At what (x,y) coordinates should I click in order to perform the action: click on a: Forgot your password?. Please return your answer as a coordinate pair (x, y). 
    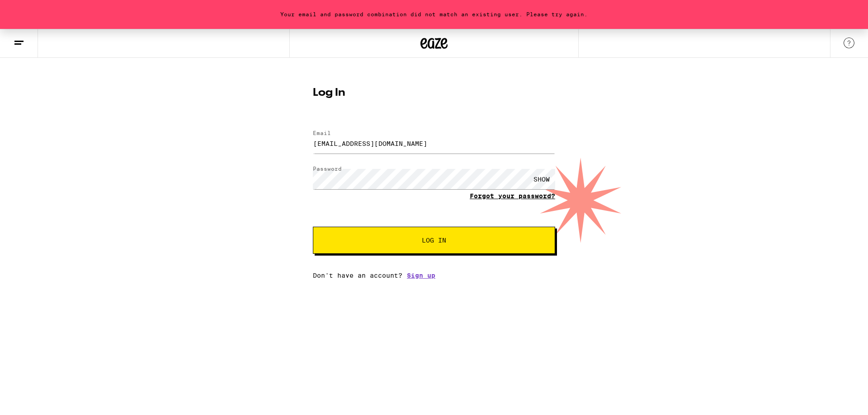
    Looking at the image, I should click on (512, 196).